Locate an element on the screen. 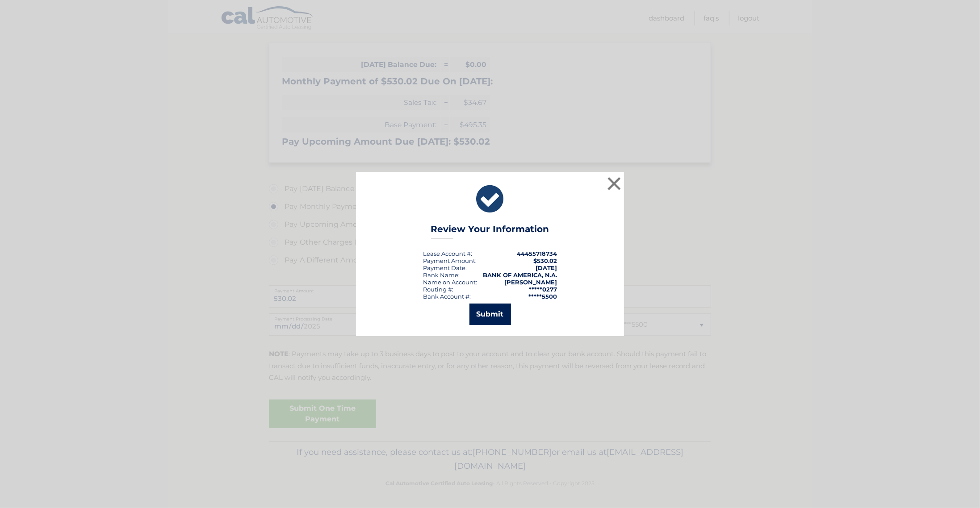  button: Submit is located at coordinates (490, 314).